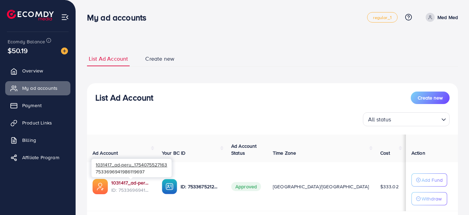 The width and height of the screenshot is (469, 215). Describe the element at coordinates (131, 168) in the screenshot. I see `div: 7533696941986119697` at that location.